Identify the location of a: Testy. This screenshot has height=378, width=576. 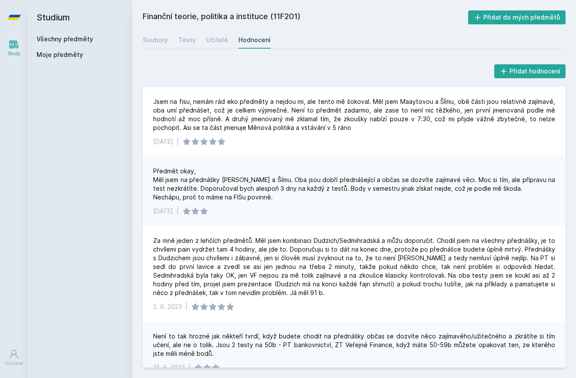
(187, 40).